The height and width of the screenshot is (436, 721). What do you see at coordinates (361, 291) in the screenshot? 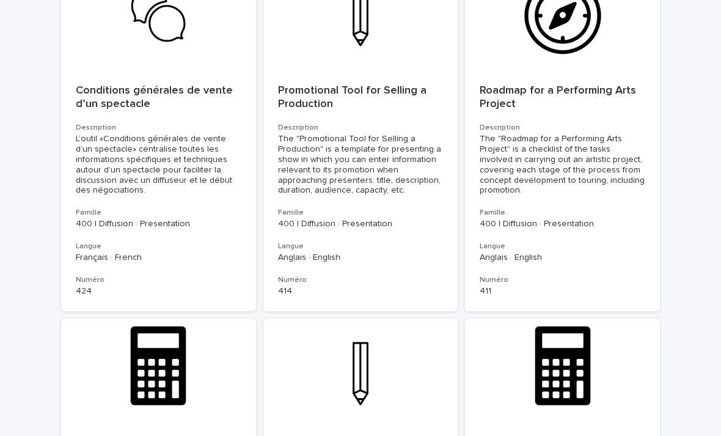
I see `p: 414` at bounding box center [361, 291].